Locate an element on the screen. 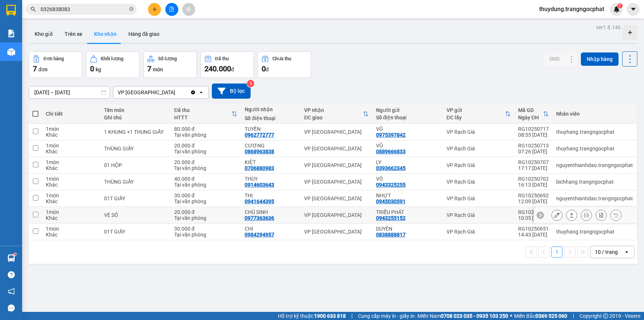 The width and height of the screenshot is (644, 320). img: warehouse-icon is located at coordinates (11, 258).